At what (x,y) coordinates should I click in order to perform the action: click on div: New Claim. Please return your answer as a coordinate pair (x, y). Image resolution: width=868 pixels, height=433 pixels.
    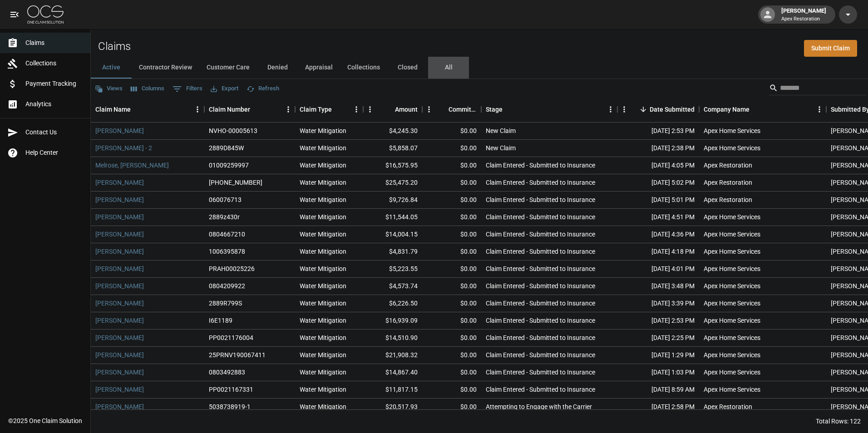
    Looking at the image, I should click on (501, 148).